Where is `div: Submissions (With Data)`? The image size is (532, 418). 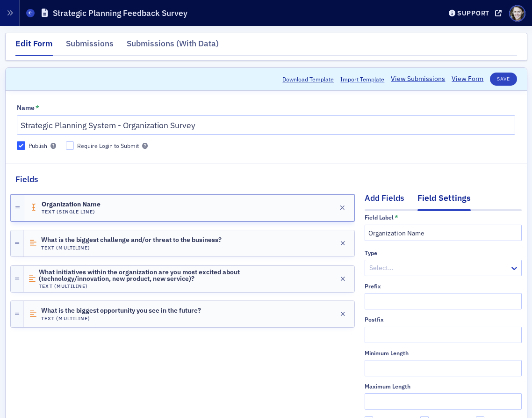
div: Submissions (With Data) is located at coordinates (173, 46).